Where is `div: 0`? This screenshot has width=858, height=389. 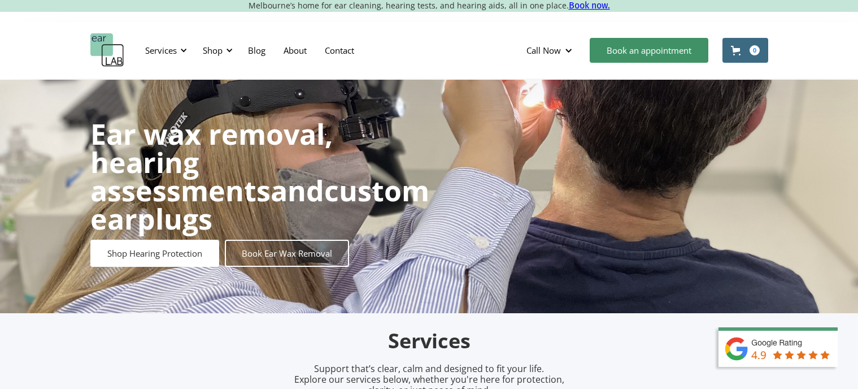 div: 0 is located at coordinates (754, 50).